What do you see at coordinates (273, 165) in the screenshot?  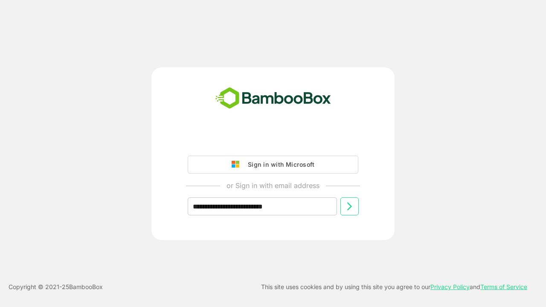 I see `button: Sign in with Microsoft` at bounding box center [273, 165].